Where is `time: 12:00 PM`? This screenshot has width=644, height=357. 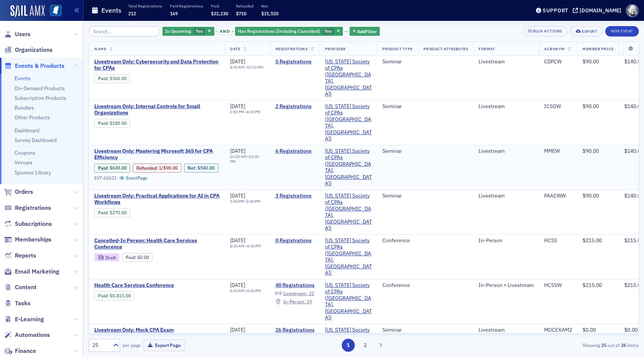
time: 12:00 PM is located at coordinates (238, 336).